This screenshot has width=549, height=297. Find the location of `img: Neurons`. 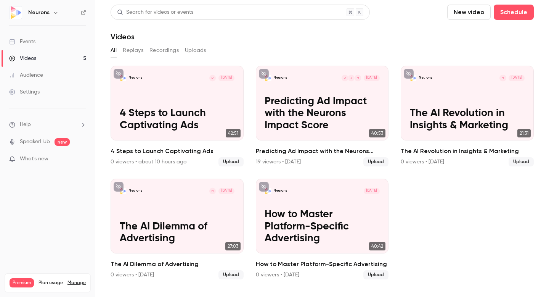

img: Neurons is located at coordinates (16, 13).